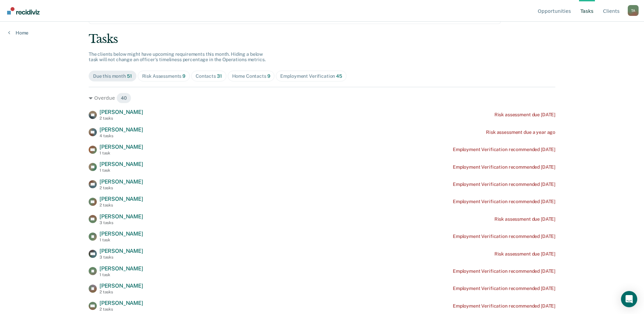  What do you see at coordinates (164, 76) in the screenshot?
I see `div: Risk Assessments` at bounding box center [164, 76].